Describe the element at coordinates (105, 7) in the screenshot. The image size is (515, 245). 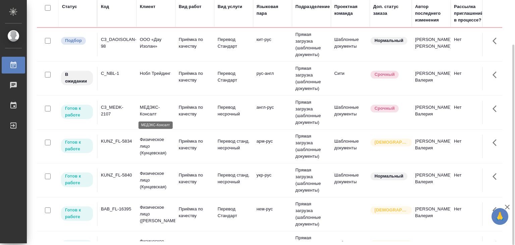
I see `div: Код` at that location.